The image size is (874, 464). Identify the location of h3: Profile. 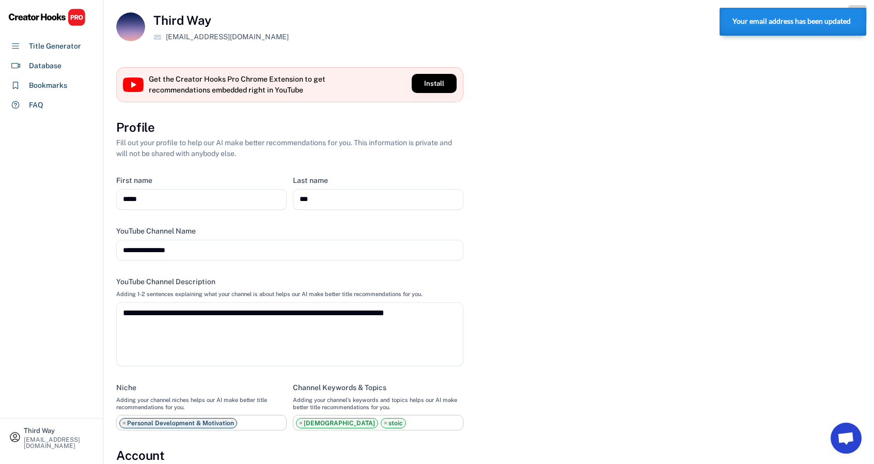
(135, 128).